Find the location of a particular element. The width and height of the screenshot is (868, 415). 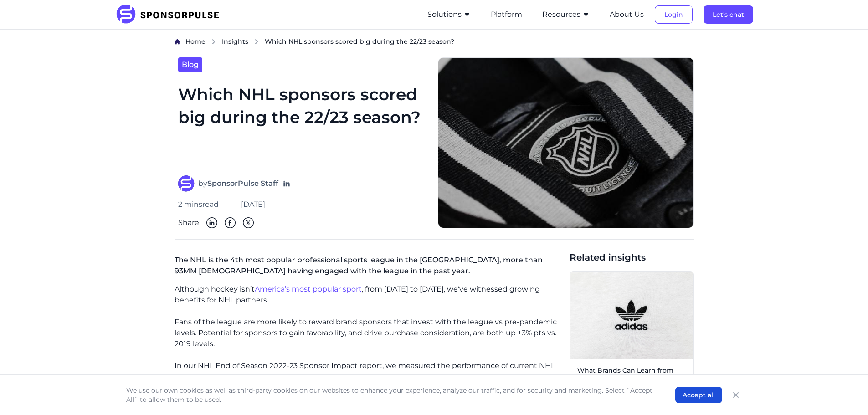

span: Related insights is located at coordinates (631, 257).